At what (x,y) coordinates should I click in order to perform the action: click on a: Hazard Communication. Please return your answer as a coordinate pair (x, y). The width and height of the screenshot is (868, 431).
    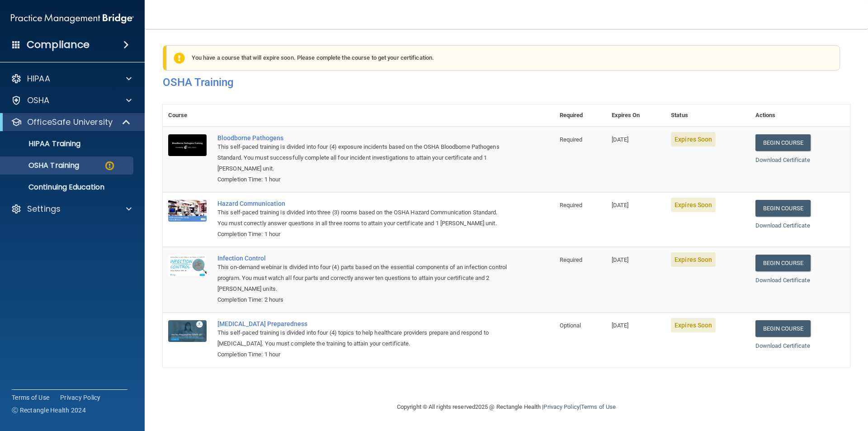
    Looking at the image, I should click on (363, 203).